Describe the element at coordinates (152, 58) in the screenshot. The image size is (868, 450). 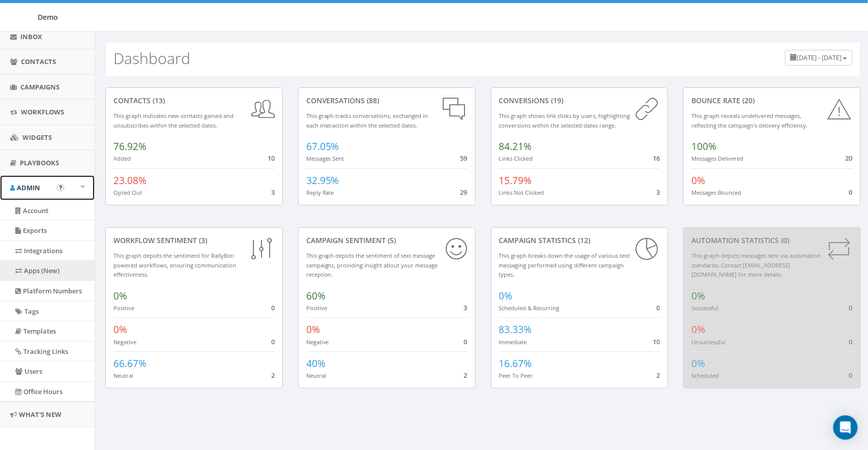
I see `h2: Dashboard` at that location.